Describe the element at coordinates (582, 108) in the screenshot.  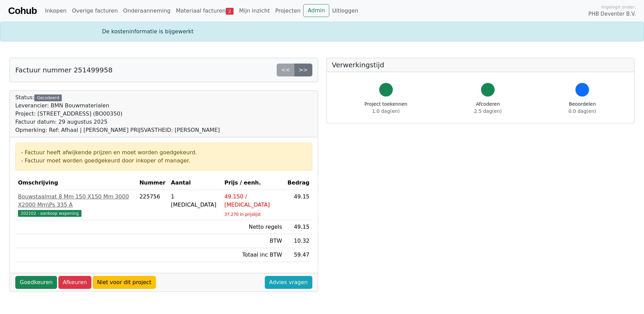
I see `div: Beoordelen` at that location.